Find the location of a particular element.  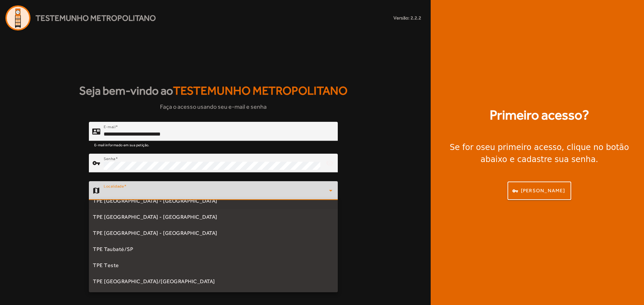

span: TPE Taubaté/SP is located at coordinates (113, 249).